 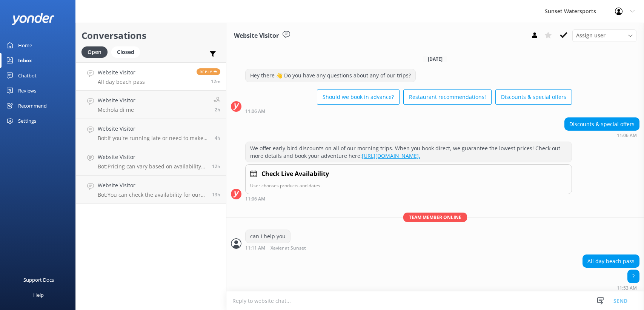 What do you see at coordinates (217, 110) in the screenshot?
I see `span: Sep 15 2025 08:10am (UTC -05:00) America/Cancun` at bounding box center [217, 110].